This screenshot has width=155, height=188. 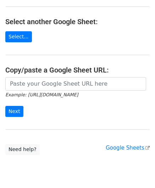 What do you see at coordinates (128, 148) in the screenshot?
I see `a: Google Sheets` at bounding box center [128, 148].